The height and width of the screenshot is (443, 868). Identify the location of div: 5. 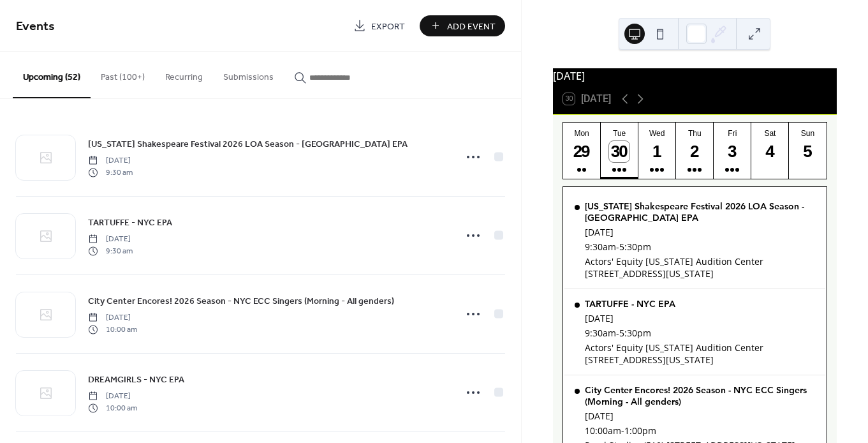
(808, 151).